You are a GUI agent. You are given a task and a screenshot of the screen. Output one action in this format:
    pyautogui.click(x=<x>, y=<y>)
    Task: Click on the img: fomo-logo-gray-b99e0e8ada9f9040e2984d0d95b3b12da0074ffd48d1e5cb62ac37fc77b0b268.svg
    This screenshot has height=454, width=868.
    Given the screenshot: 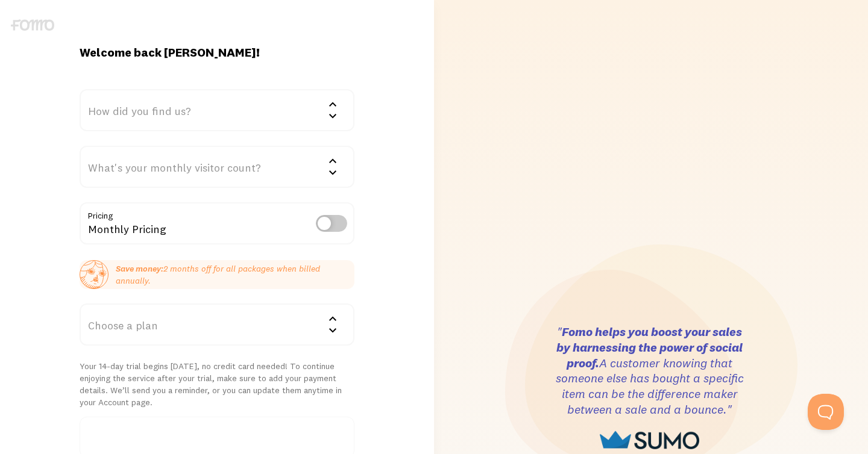 What is the action you would take?
    pyautogui.click(x=32, y=25)
    